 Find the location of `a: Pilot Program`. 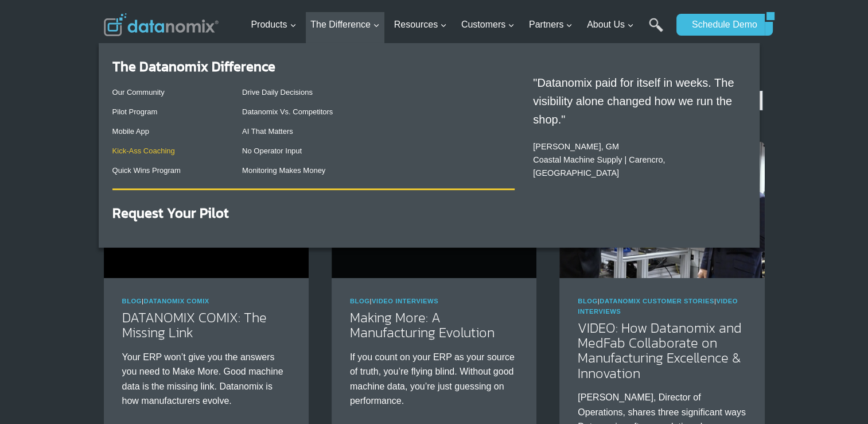

a: Pilot Program is located at coordinates (135, 111).